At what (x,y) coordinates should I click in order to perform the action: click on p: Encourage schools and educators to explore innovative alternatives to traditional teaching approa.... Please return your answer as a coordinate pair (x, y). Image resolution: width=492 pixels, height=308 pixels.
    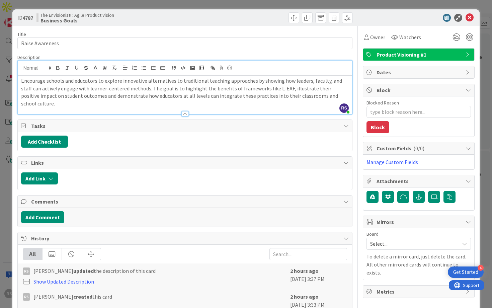
    Looking at the image, I should click on (185, 92).